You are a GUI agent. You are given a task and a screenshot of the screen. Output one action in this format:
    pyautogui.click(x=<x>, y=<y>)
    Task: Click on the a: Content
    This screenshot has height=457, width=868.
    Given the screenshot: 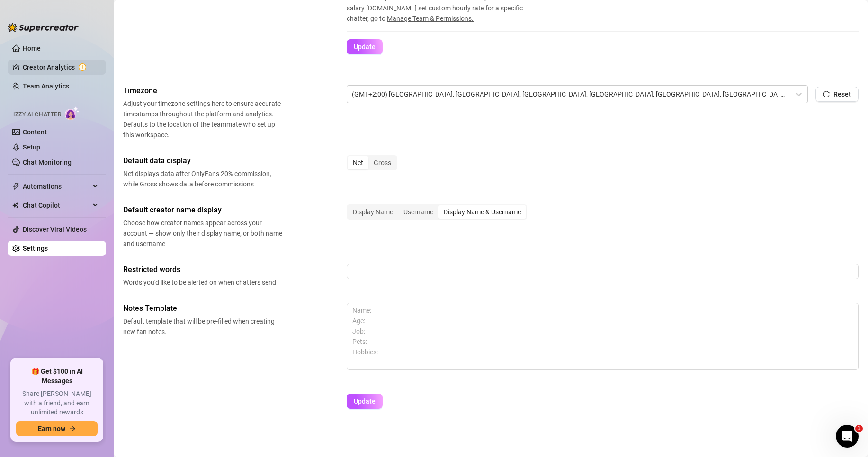 What is the action you would take?
    pyautogui.click(x=35, y=132)
    